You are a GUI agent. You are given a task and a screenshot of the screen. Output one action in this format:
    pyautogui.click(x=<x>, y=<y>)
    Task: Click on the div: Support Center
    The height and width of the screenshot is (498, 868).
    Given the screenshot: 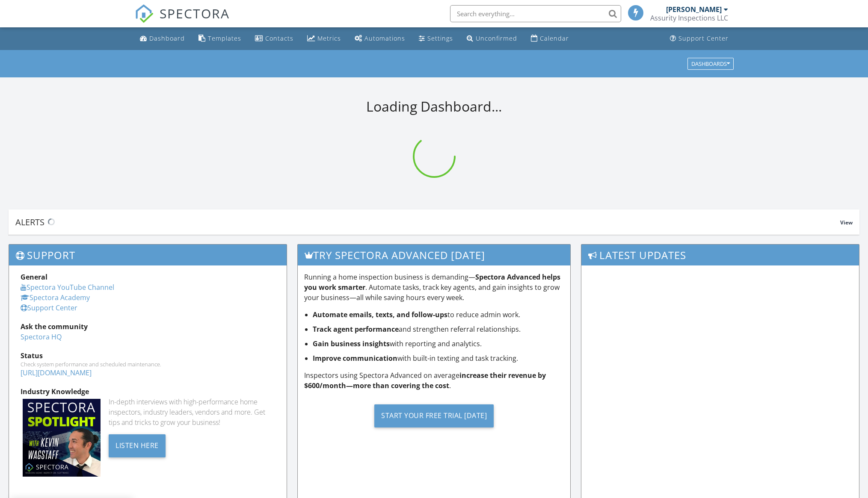 What is the action you would take?
    pyautogui.click(x=703, y=38)
    